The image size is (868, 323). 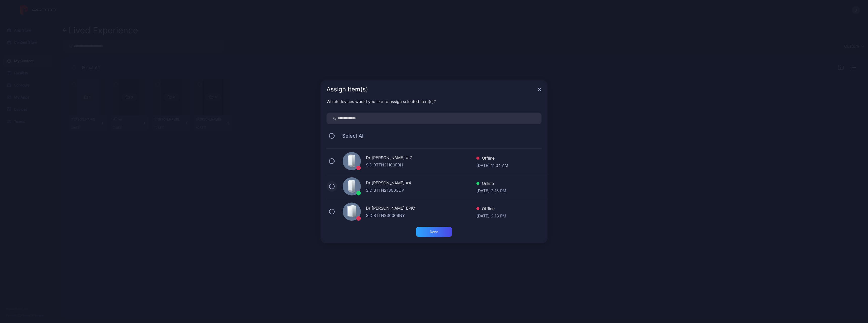 I want to click on div: Online, so click(x=492, y=184).